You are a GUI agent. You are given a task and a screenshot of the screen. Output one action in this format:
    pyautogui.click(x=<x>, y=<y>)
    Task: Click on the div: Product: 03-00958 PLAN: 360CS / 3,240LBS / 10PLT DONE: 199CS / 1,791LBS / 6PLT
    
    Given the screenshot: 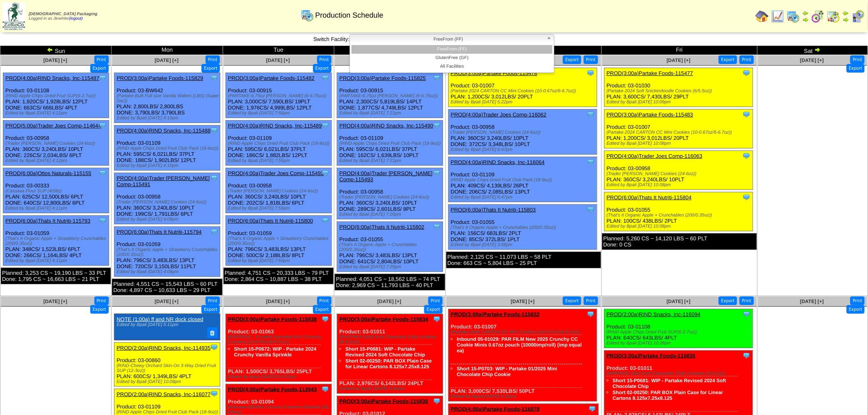 What is the action you would take?
    pyautogui.click(x=167, y=198)
    